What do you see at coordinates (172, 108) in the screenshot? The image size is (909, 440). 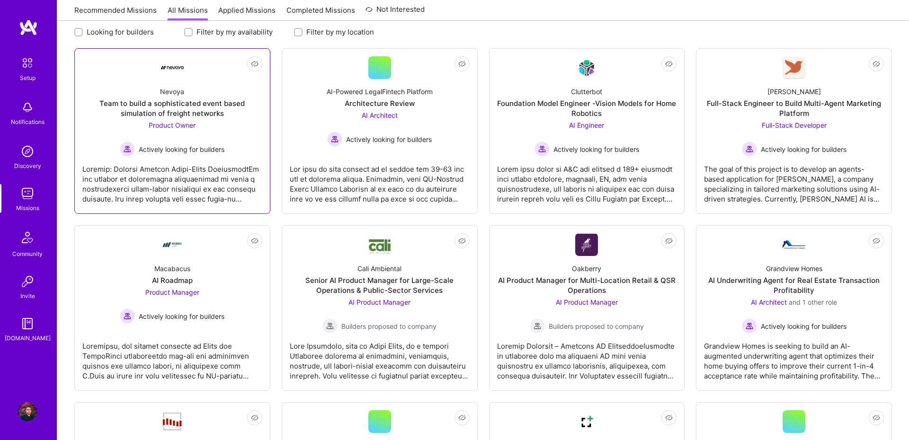 I see `div: Team to build a sophisticated event based simulation of freight networks` at bounding box center [172, 108].